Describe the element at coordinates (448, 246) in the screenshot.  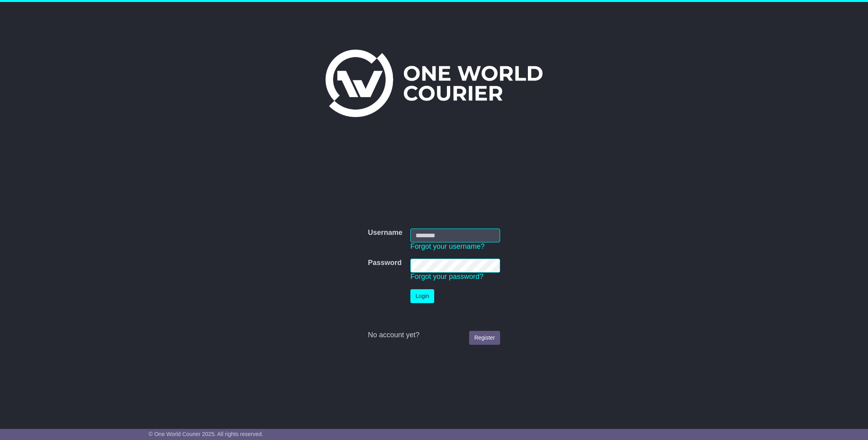
I see `a: Forgot your username?` at that location.